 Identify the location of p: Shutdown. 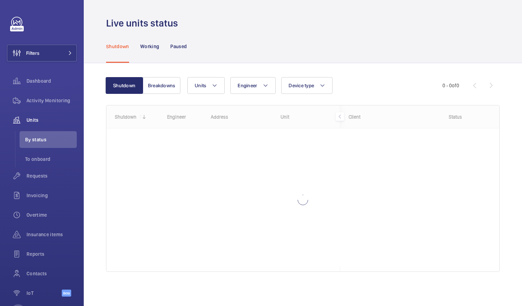
(118, 46).